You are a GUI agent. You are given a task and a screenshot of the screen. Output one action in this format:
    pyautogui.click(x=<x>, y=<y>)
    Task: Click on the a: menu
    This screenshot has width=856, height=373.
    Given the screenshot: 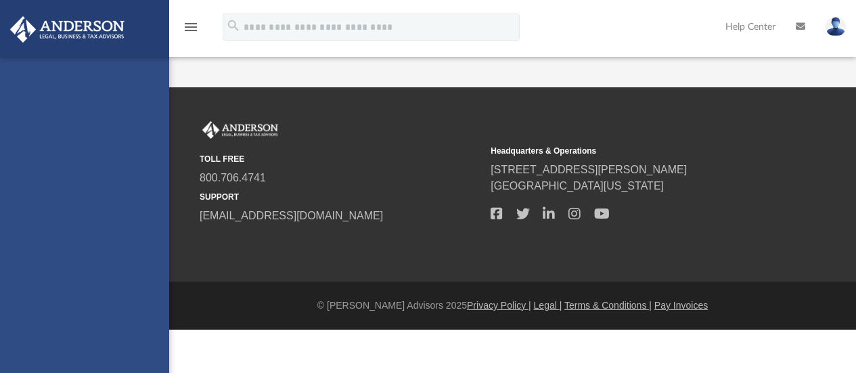 What is the action you would take?
    pyautogui.click(x=191, y=30)
    